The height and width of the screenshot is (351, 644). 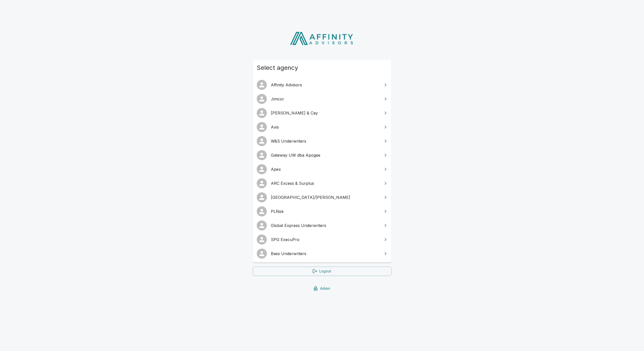 I want to click on a: Gateway UW dba Apogee, so click(x=322, y=155).